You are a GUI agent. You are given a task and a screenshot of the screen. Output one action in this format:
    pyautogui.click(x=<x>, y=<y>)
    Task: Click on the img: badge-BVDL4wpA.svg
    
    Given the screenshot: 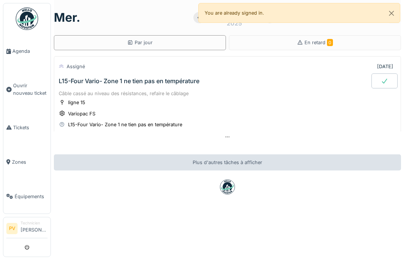 What is the action you would take?
    pyautogui.click(x=228, y=187)
    